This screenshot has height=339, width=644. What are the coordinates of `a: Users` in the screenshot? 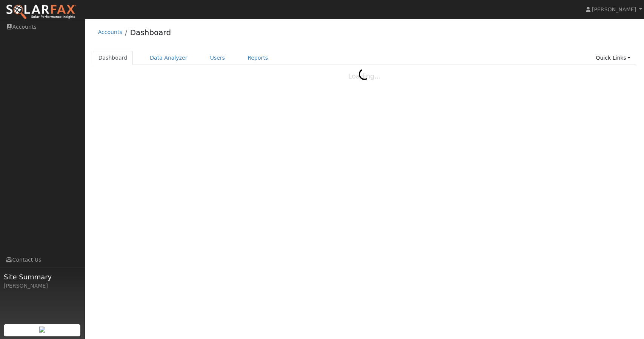 It's located at (218, 57).